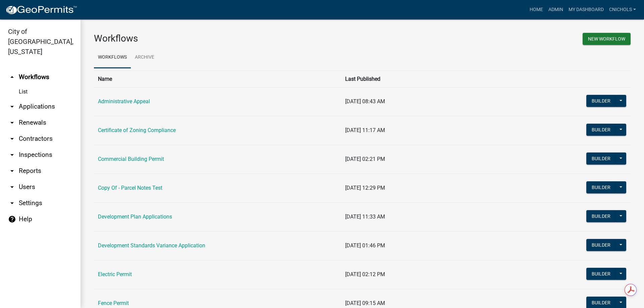 The height and width of the screenshot is (308, 644). Describe the element at coordinates (115, 274) in the screenshot. I see `a: Electric Permit` at that location.